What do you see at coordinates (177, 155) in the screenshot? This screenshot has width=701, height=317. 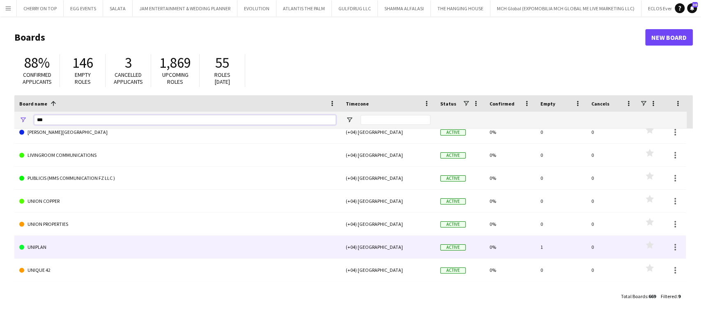 I see `a: LIVINGROOM COMMUNICATIONS` at bounding box center [177, 155].